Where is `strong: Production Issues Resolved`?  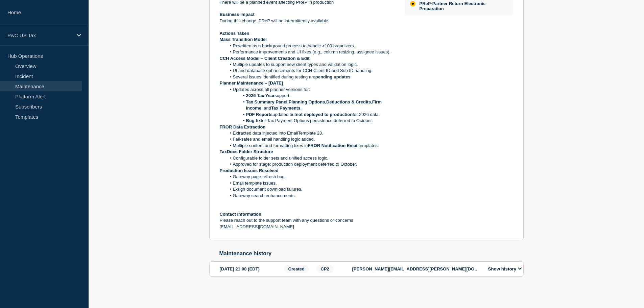
strong: Production Issues Resolved is located at coordinates (249, 170).